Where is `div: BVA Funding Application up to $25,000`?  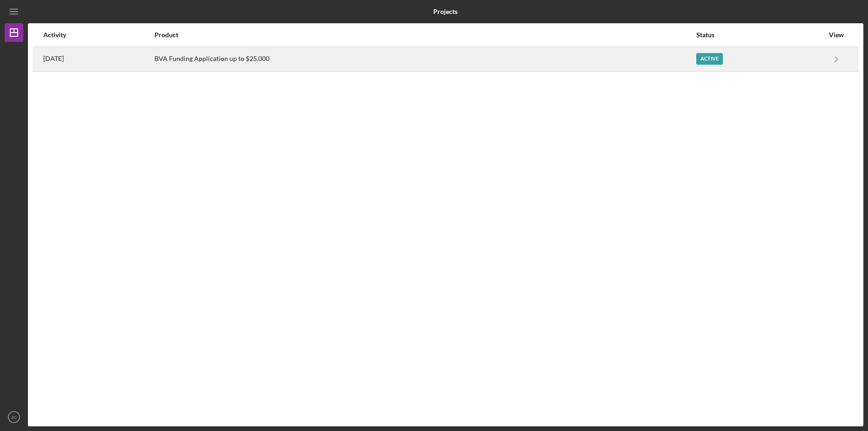 div: BVA Funding Application up to $25,000 is located at coordinates (425, 59).